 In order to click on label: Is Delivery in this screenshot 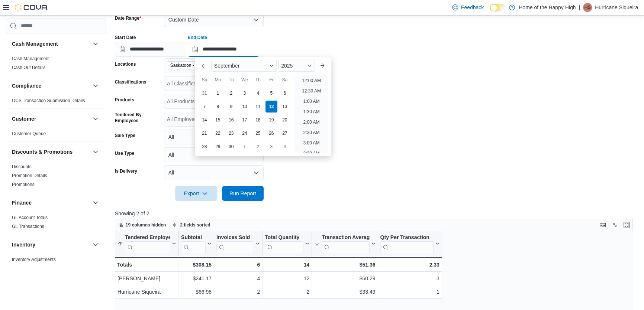, I will do `click(126, 171)`.